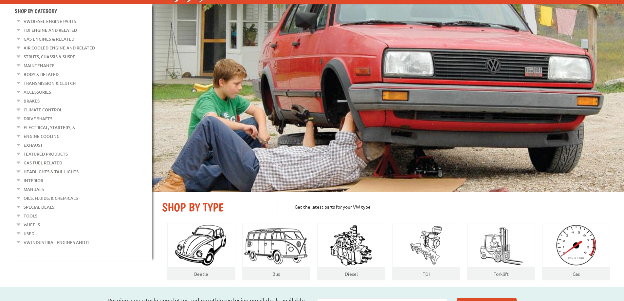  What do you see at coordinates (32, 225) in the screenshot?
I see `a: Wheels` at bounding box center [32, 225].